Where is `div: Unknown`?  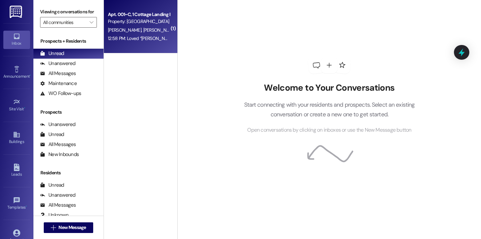 div: Unknown is located at coordinates (54, 215).